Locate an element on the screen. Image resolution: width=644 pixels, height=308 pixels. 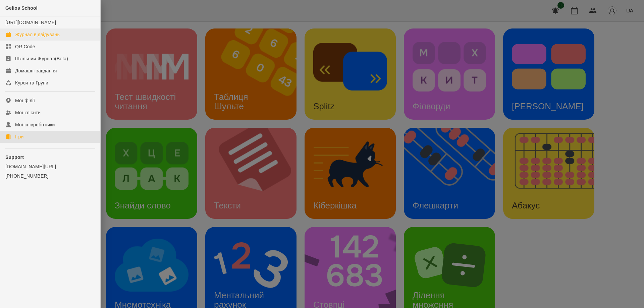
div: Курси та Групи is located at coordinates (31, 83).